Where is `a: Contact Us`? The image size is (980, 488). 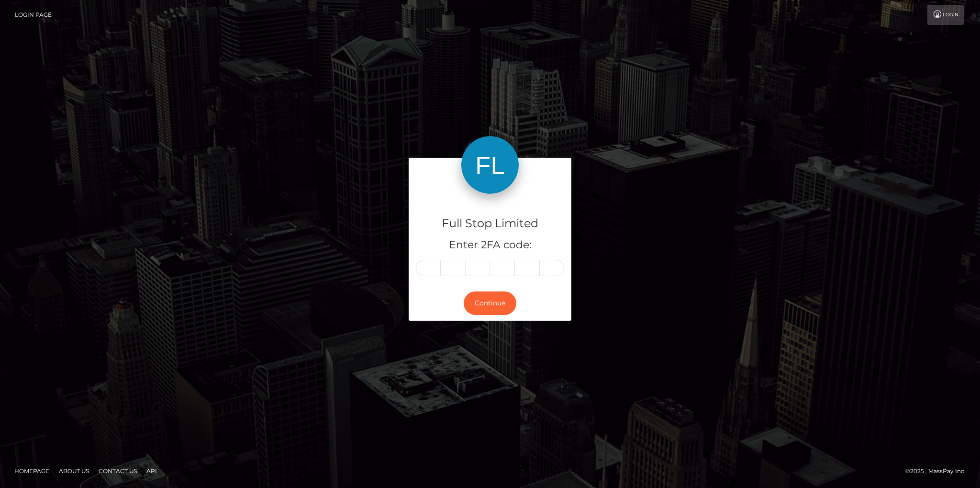
a: Contact Us is located at coordinates (118, 470).